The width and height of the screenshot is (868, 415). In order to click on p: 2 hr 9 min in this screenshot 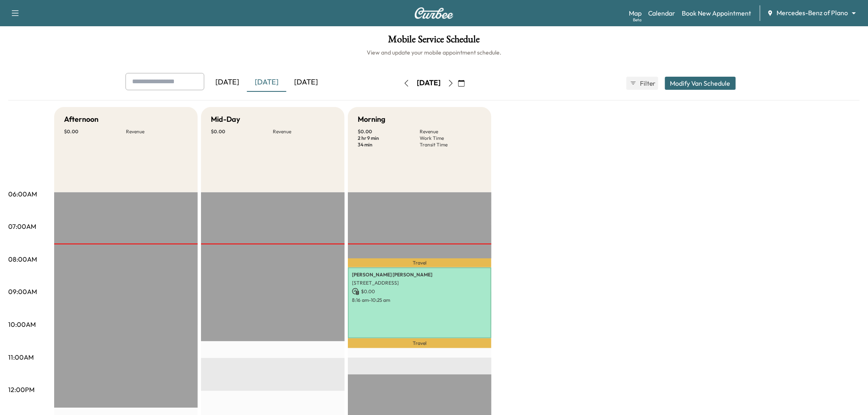, I will do `click(388, 138)`.